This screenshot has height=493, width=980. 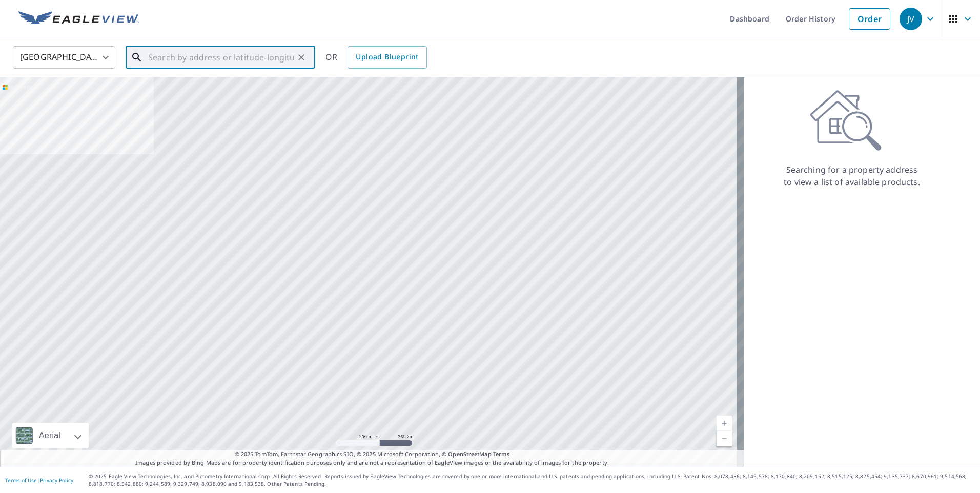 I want to click on div: JV, so click(x=910, y=19).